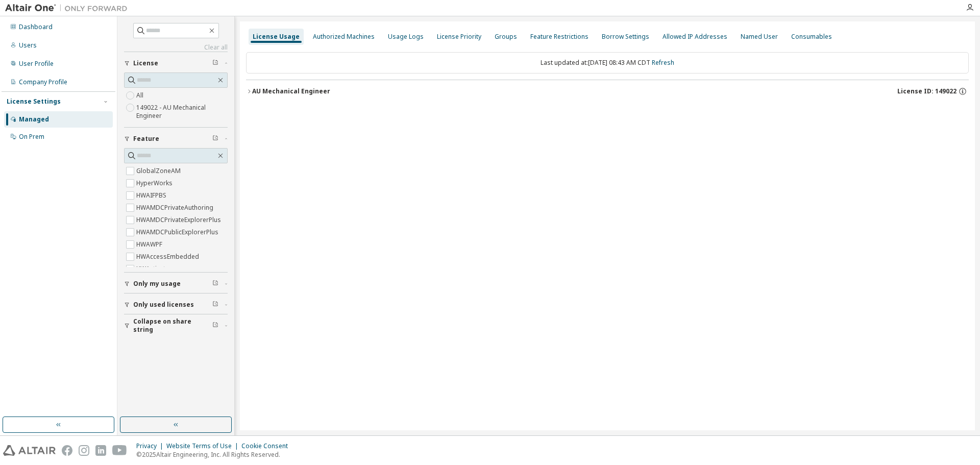 This screenshot has width=980, height=465. Describe the element at coordinates (175, 139) in the screenshot. I see `button: Feature` at that location.